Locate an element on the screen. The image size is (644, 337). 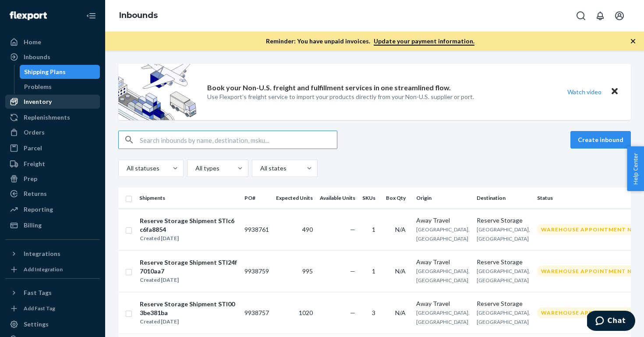
div: Settings is located at coordinates (36, 324).